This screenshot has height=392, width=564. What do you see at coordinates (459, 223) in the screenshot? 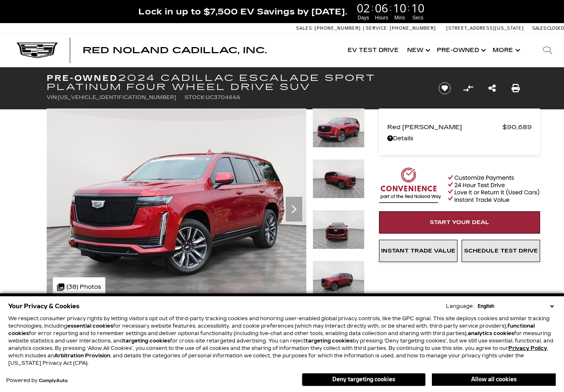
I see `span: Start Your Deal` at bounding box center [459, 223].